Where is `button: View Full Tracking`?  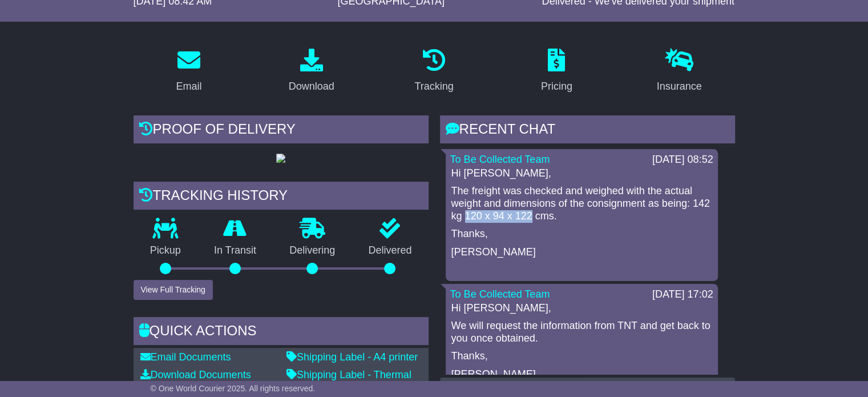 button: View Full Tracking is located at coordinates (173, 289).